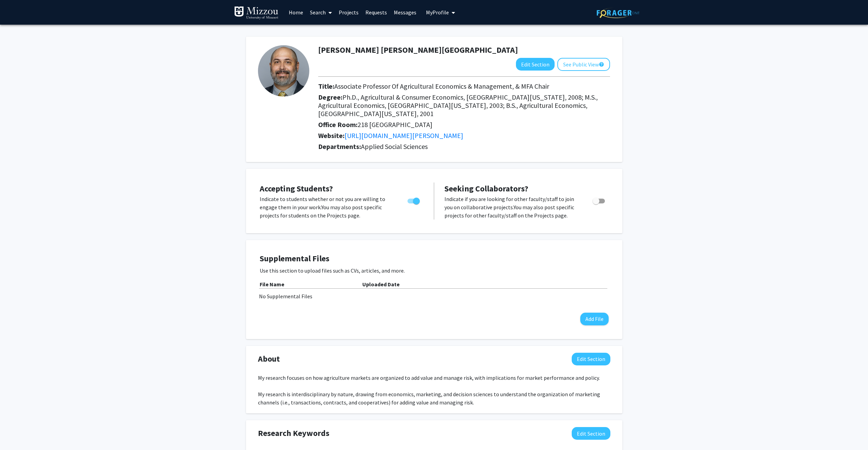 The image size is (868, 450). What do you see at coordinates (437, 12) in the screenshot?
I see `span: My Profile` at bounding box center [437, 12].